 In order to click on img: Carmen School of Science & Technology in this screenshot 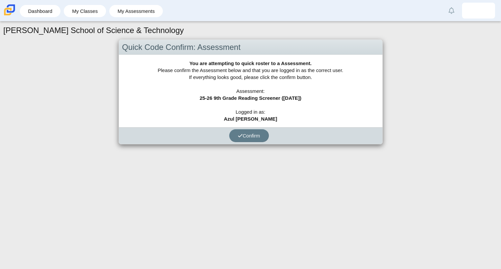, I will do `click(10, 10)`.